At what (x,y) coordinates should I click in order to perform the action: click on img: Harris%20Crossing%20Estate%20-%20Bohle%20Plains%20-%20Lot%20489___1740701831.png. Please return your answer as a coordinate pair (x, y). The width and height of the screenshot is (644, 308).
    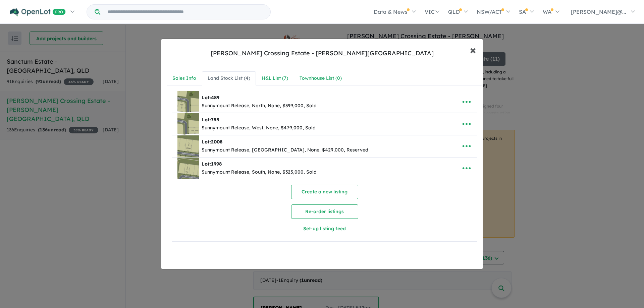
    Looking at the image, I should click on (188, 102).